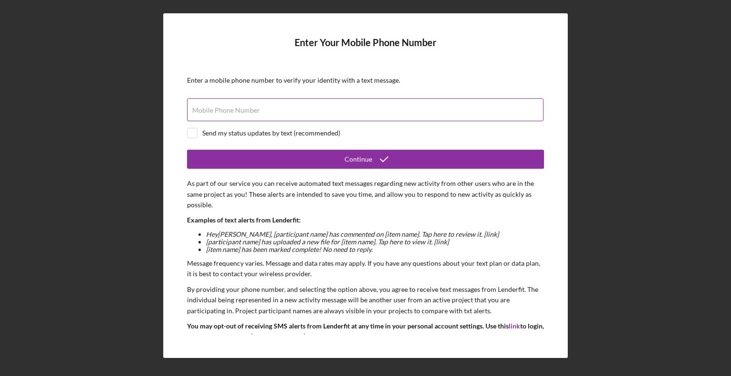 This screenshot has height=376, width=731. Describe the element at coordinates (226, 110) in the screenshot. I see `label: Mobile Phone Number` at that location.